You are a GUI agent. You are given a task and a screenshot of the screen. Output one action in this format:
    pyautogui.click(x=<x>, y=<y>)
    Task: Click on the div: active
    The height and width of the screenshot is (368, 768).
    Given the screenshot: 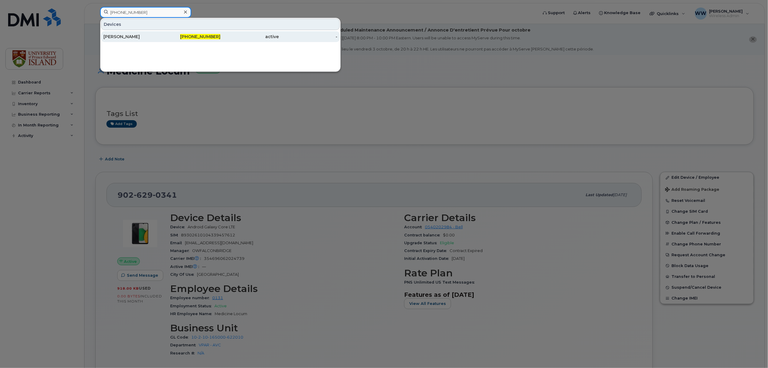 What is the action you would take?
    pyautogui.click(x=250, y=37)
    